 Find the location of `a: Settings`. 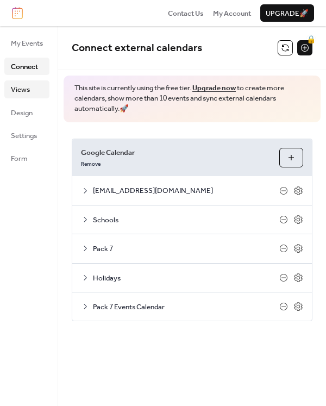

a: Settings is located at coordinates (27, 135).